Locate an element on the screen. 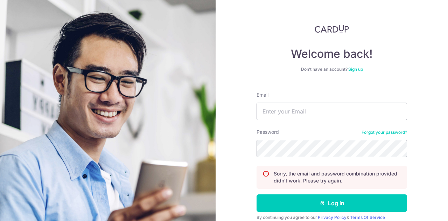 This screenshot has width=448, height=221. label: Password is located at coordinates (268, 132).